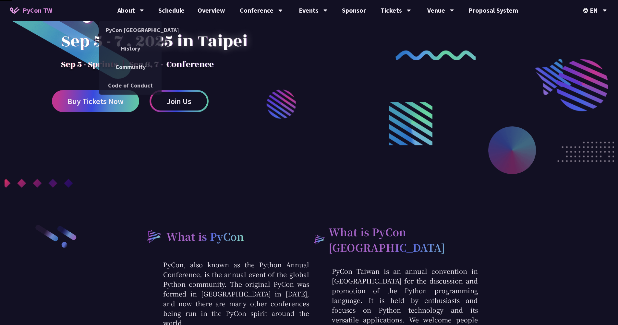 This screenshot has height=325, width=618. Describe the element at coordinates (130, 67) in the screenshot. I see `a: Community` at that location.